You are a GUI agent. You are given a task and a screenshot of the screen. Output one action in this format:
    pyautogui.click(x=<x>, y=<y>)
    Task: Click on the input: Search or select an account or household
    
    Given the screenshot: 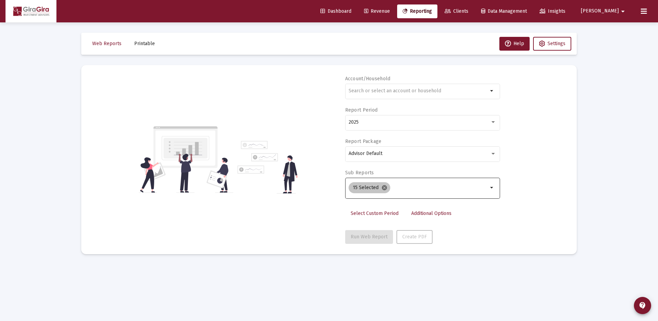 What is the action you would take?
    pyautogui.click(x=418, y=91)
    